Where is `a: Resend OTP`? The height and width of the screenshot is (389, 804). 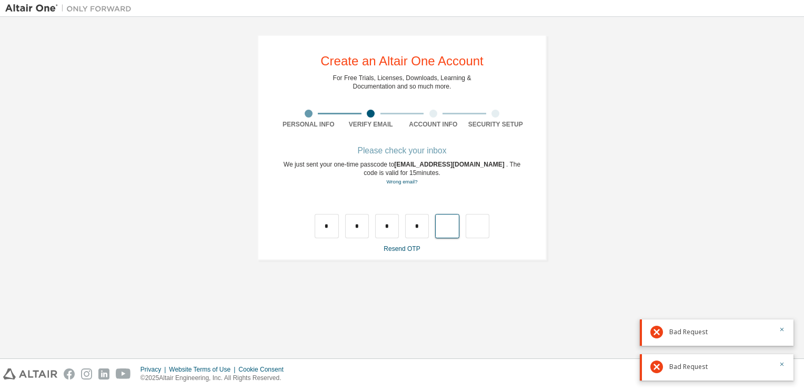
a: Resend OTP is located at coordinates (402, 248).